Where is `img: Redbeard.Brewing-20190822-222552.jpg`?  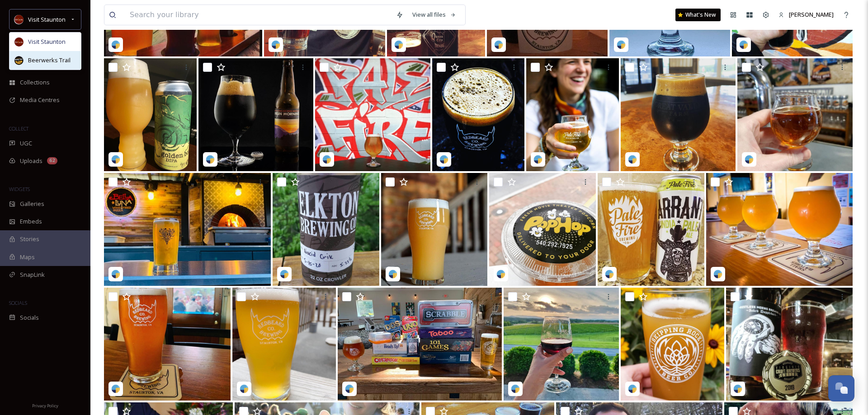 img: Redbeard.Brewing-20190822-222552.jpg is located at coordinates (284, 344).